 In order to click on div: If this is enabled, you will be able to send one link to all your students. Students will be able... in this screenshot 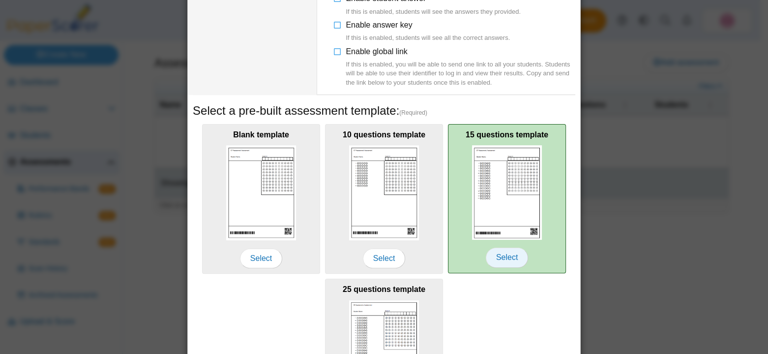, I will do `click(460, 73)`.